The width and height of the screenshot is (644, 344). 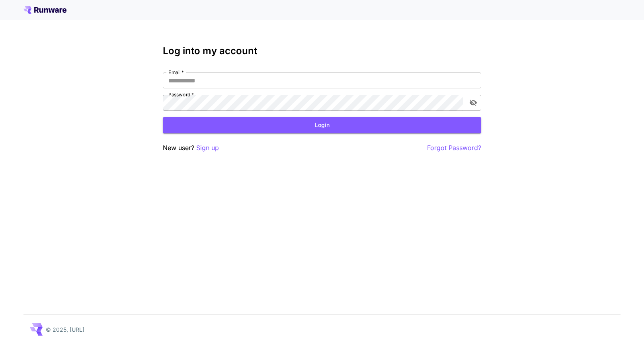 What do you see at coordinates (322, 51) in the screenshot?
I see `h3: Log into my account` at bounding box center [322, 51].